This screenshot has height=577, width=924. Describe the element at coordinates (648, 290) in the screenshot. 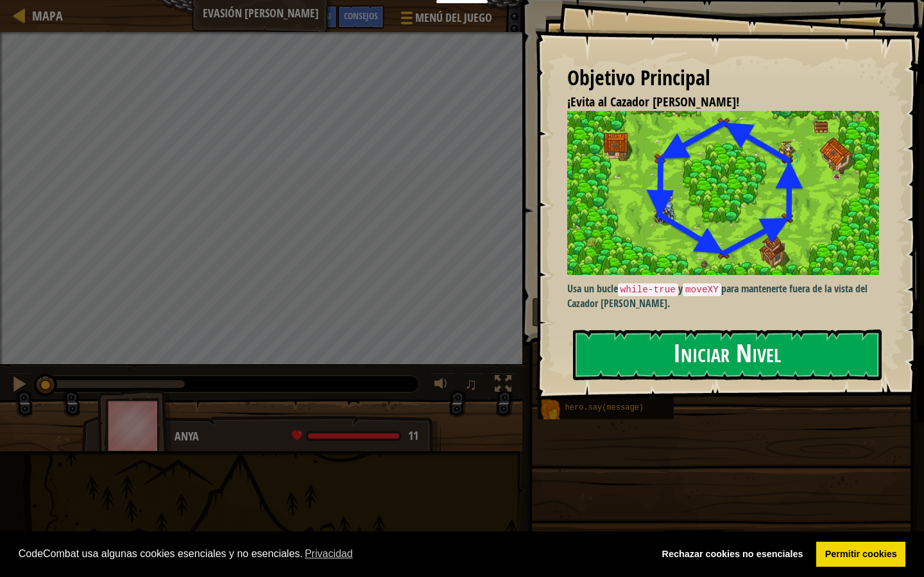

I see `code: while-true` at that location.